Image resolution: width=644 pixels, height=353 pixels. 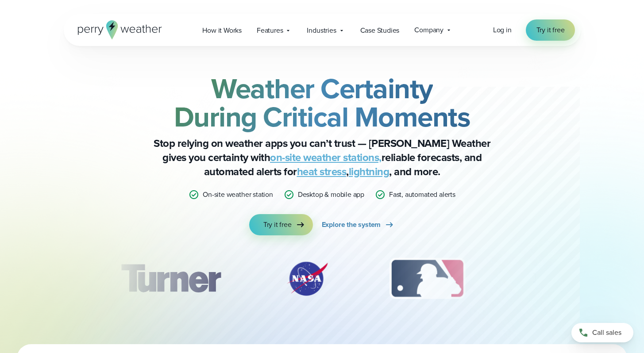 I want to click on img: MLB.svg, so click(x=427, y=279).